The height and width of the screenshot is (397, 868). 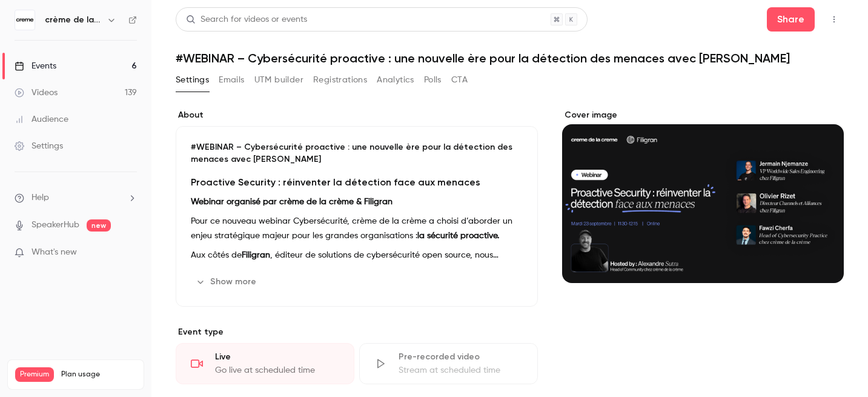 I want to click on label: About, so click(x=357, y=115).